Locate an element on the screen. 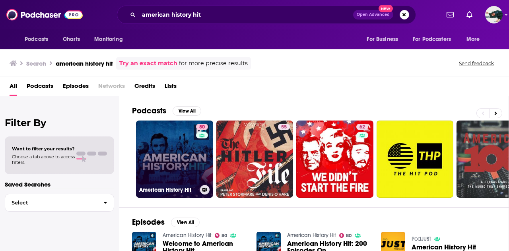 This screenshot has width=509, height=251. button: Send feedback is located at coordinates (476, 63).